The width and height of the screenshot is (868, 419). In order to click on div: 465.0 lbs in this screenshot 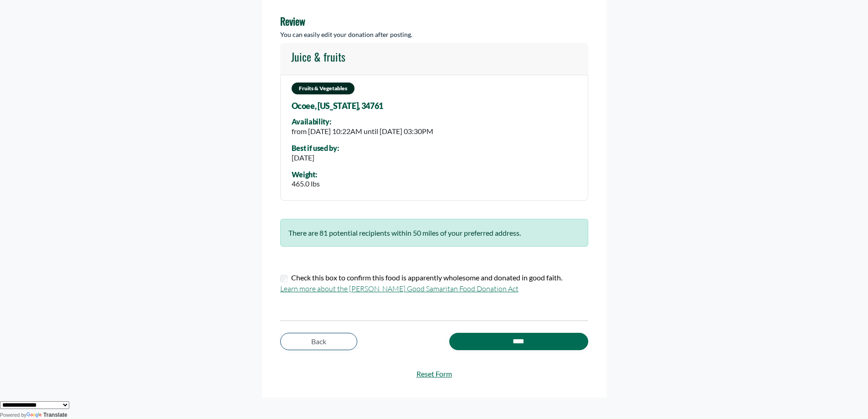, I will do `click(306, 184)`.